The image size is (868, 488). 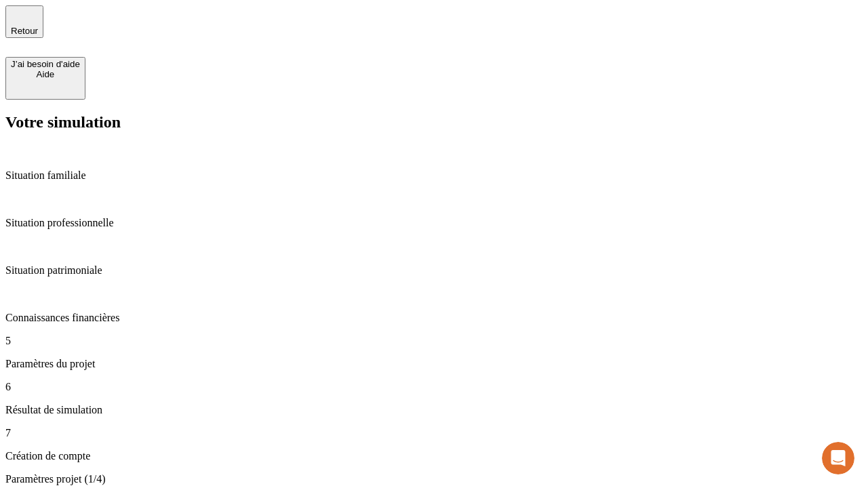 What do you see at coordinates (25, 22) in the screenshot?
I see `button: Retour` at bounding box center [25, 22].